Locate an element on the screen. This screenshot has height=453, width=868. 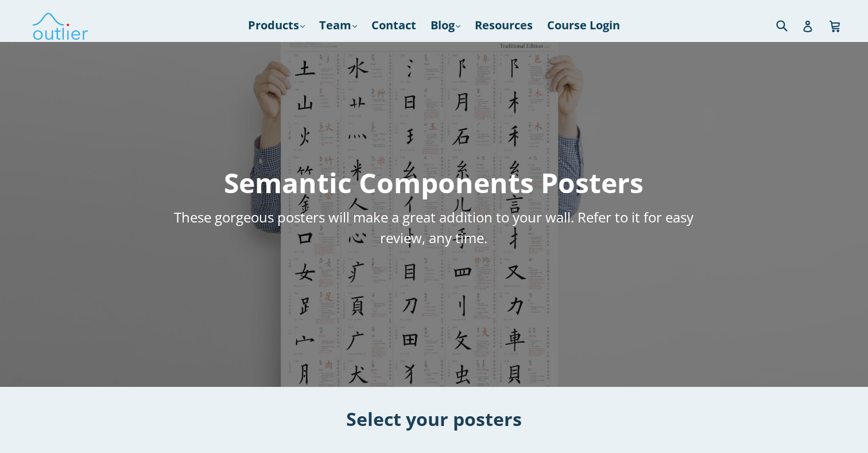
a: Team is located at coordinates (338, 25).